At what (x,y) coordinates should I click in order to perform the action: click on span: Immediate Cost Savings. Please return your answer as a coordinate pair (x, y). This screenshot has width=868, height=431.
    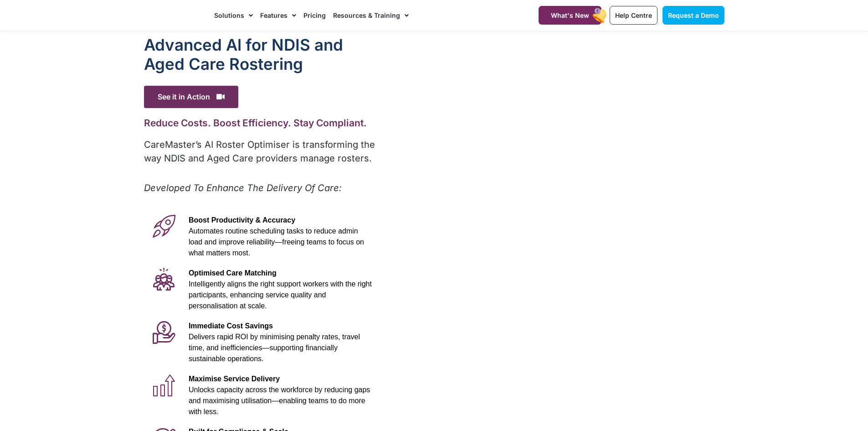
    Looking at the image, I should click on (230, 326).